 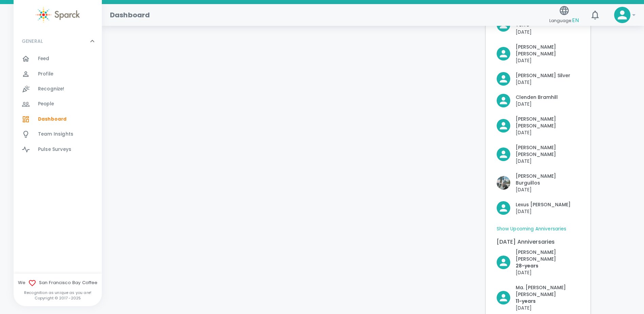 What do you see at coordinates (548, 266) in the screenshot?
I see `p: 28- years` at bounding box center [548, 266].